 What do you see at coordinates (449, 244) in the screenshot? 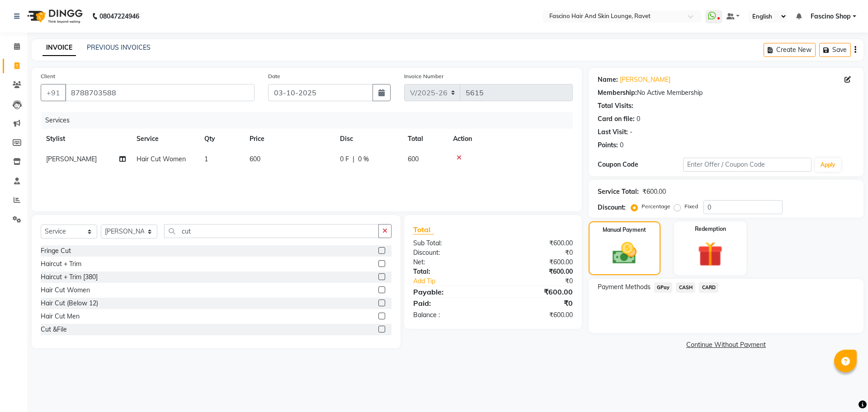
I see `div: Sub Total:` at bounding box center [449, 244].